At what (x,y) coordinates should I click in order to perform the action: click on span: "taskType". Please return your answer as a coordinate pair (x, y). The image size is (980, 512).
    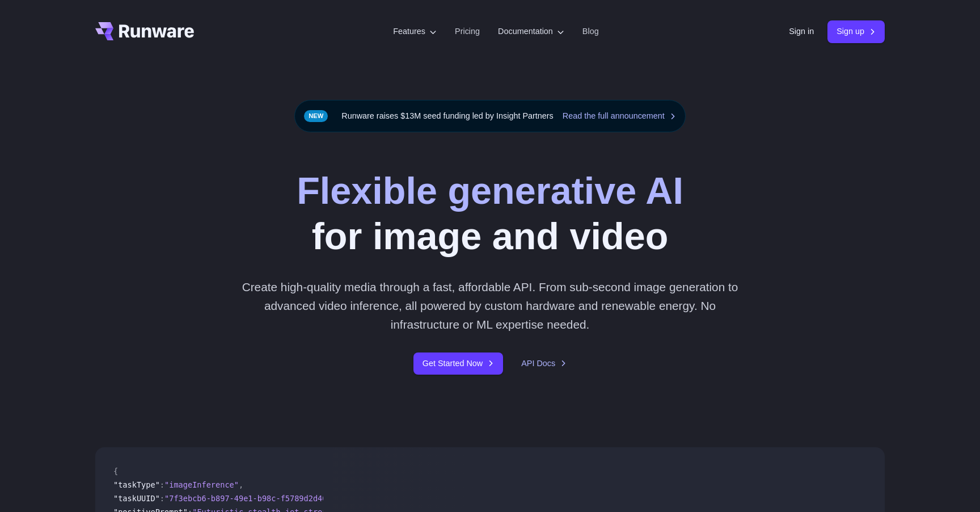
    Looking at the image, I should click on (136, 485).